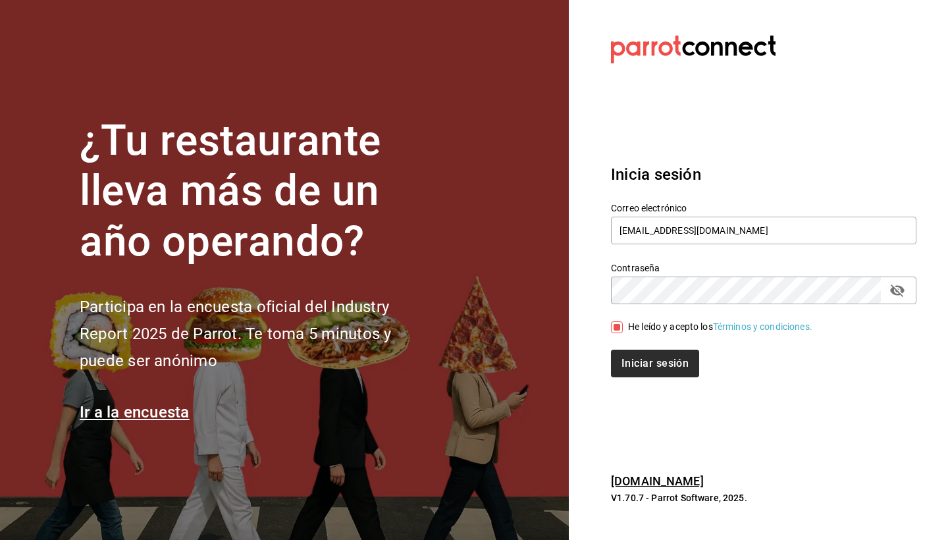 This screenshot has width=948, height=540. I want to click on a: Ir a la encuesta, so click(134, 412).